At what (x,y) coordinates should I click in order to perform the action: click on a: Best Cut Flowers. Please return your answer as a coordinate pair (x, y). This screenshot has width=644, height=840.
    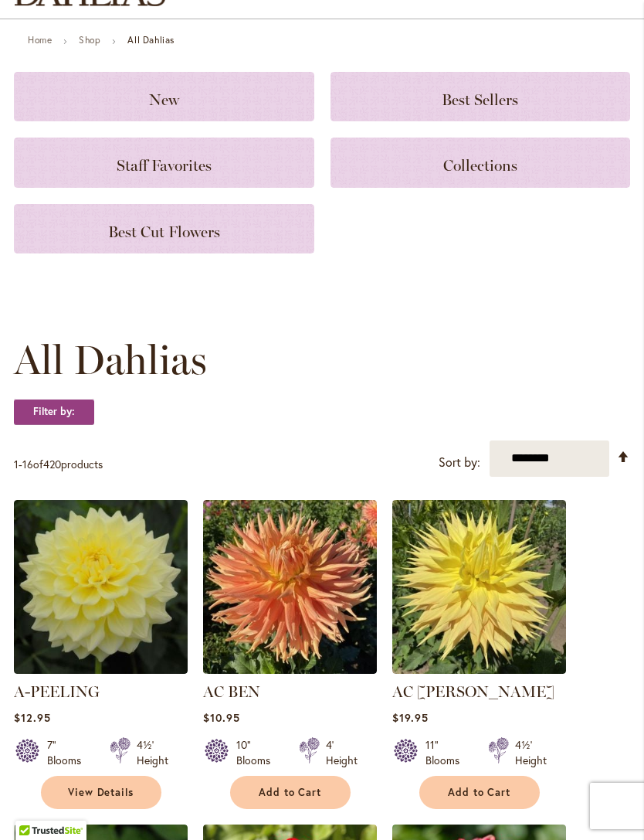
    Looking at the image, I should click on (164, 228).